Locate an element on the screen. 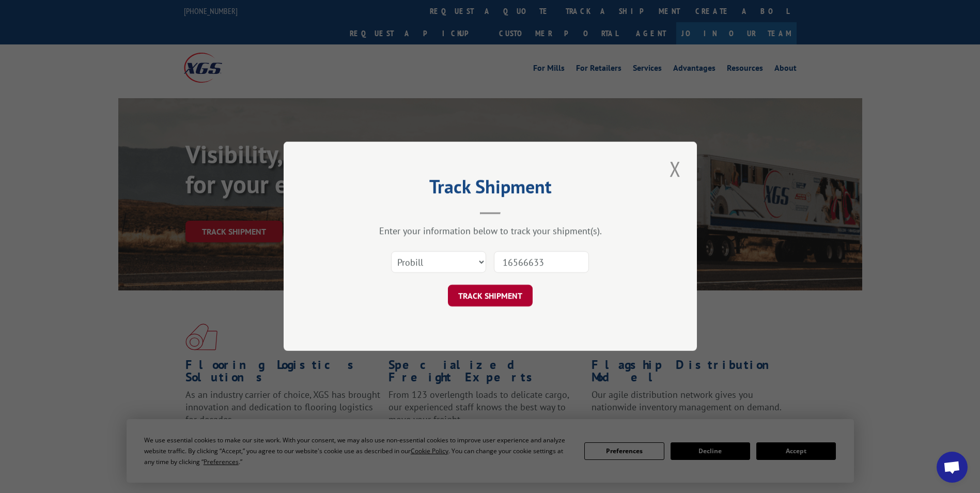 This screenshot has width=980, height=493. h2: Track Shipment is located at coordinates (490, 189).